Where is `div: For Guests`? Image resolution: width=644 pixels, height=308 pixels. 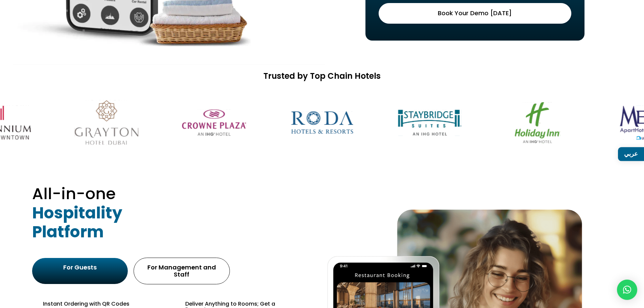 div: For Guests is located at coordinates (79, 267).